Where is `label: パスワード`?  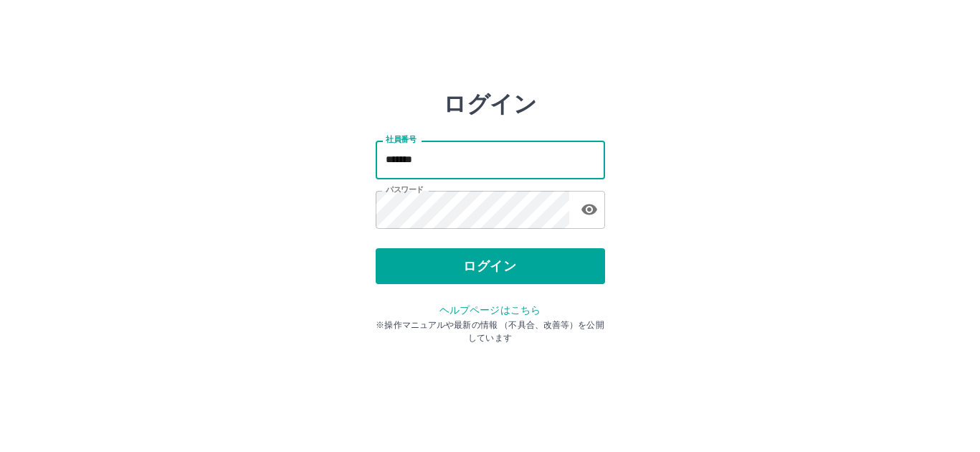
label: パスワード is located at coordinates (404, 189).